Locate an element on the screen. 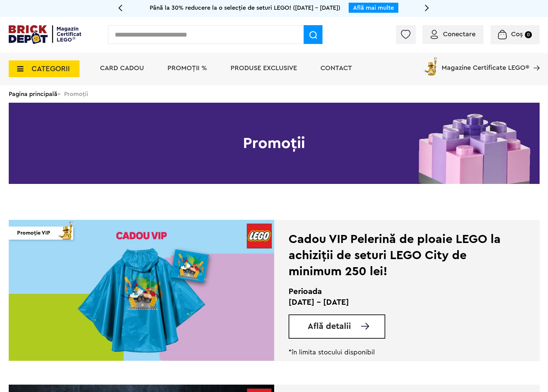 This screenshot has height=392, width=548. a: Magazine Certificate LEGO® is located at coordinates (535, 59).